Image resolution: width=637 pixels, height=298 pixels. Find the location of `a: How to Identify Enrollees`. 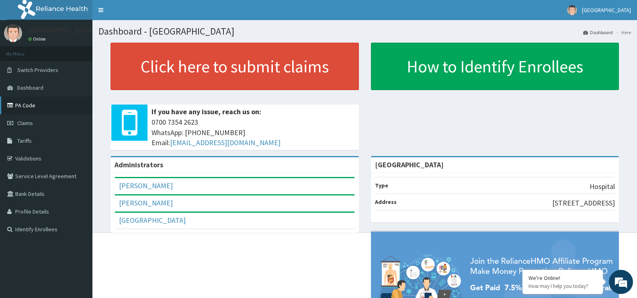

a: How to Identify Enrollees is located at coordinates (495, 66).